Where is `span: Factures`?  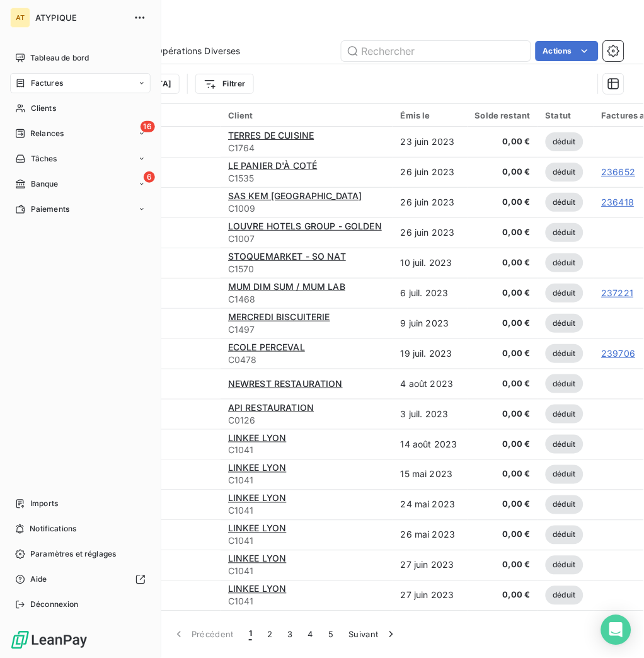
span: Factures is located at coordinates (46, 83).